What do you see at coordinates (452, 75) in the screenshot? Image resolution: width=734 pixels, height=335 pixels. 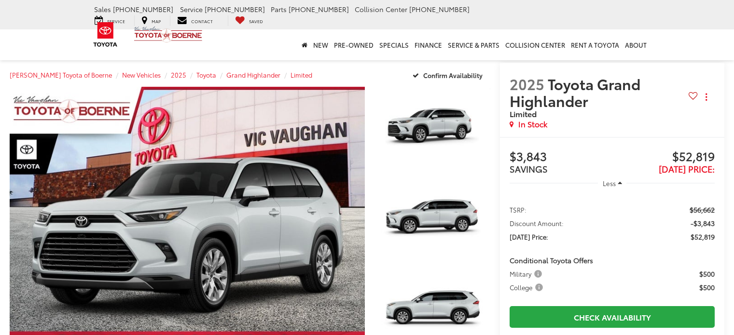 I see `span: Confirm Availability` at bounding box center [452, 75].